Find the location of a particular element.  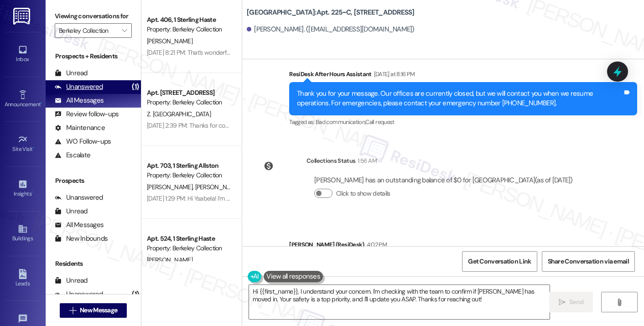

div: WO Follow-ups is located at coordinates (83, 142).